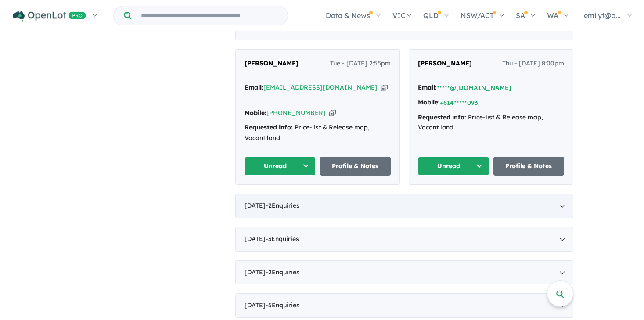 This screenshot has width=644, height=320. I want to click on span: - 3 Enquir ies, so click(282, 238).